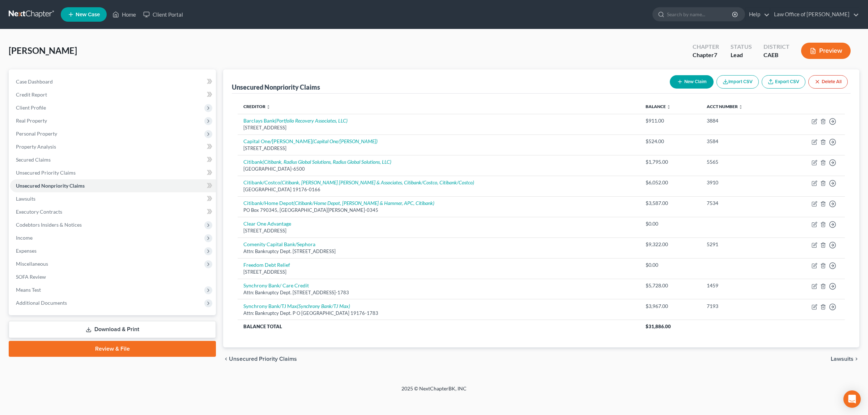  I want to click on span: Secured Claims, so click(33, 159).